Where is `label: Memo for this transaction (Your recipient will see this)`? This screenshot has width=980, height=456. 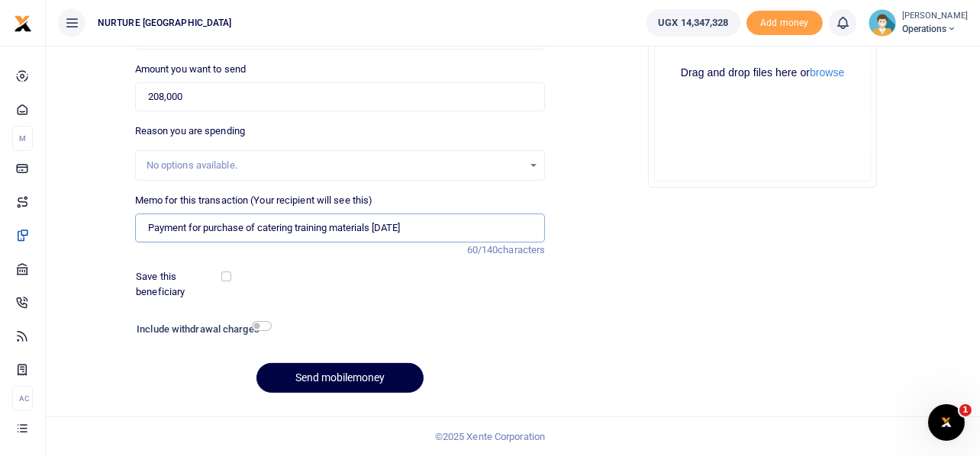
label: Memo for this transaction (Your recipient will see this) is located at coordinates (254, 200).